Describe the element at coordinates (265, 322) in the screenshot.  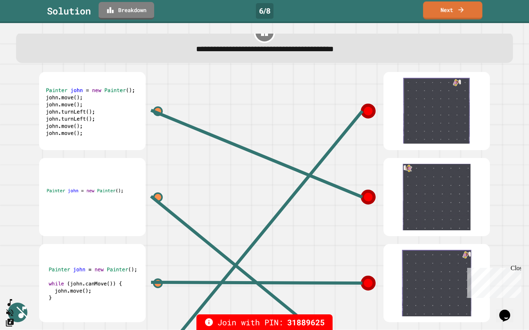
I see `div: Join with PIN:` at that location.